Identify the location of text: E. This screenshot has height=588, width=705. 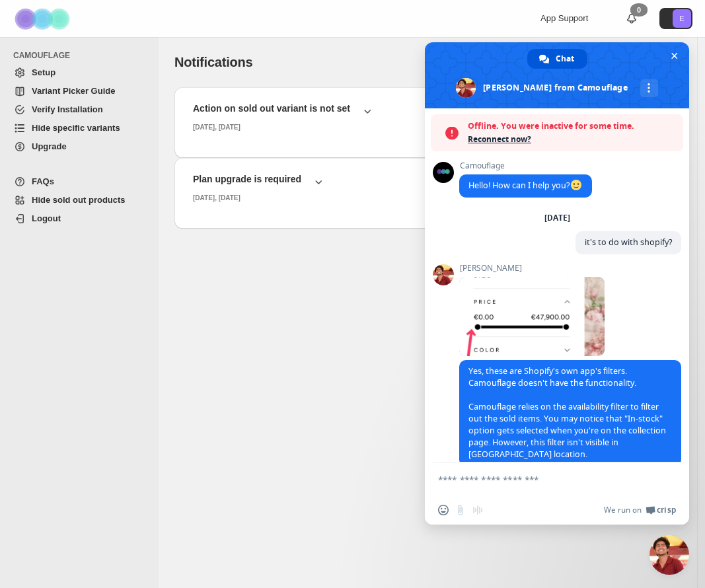
(681, 18).